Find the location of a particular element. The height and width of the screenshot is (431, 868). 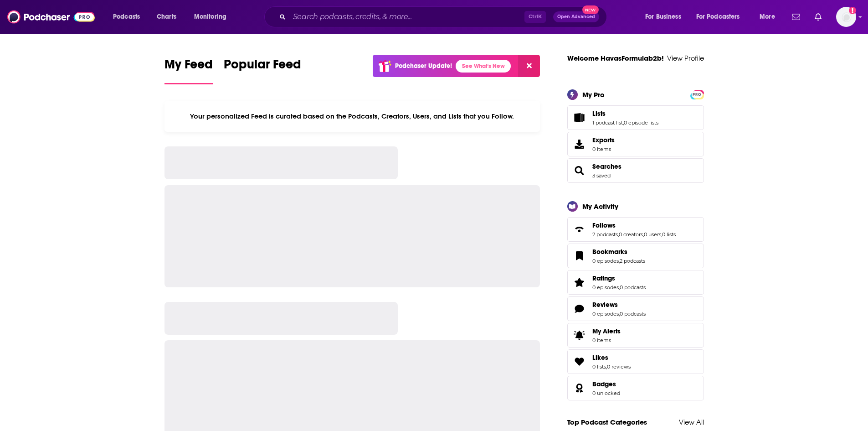

span: New is located at coordinates (590, 9).